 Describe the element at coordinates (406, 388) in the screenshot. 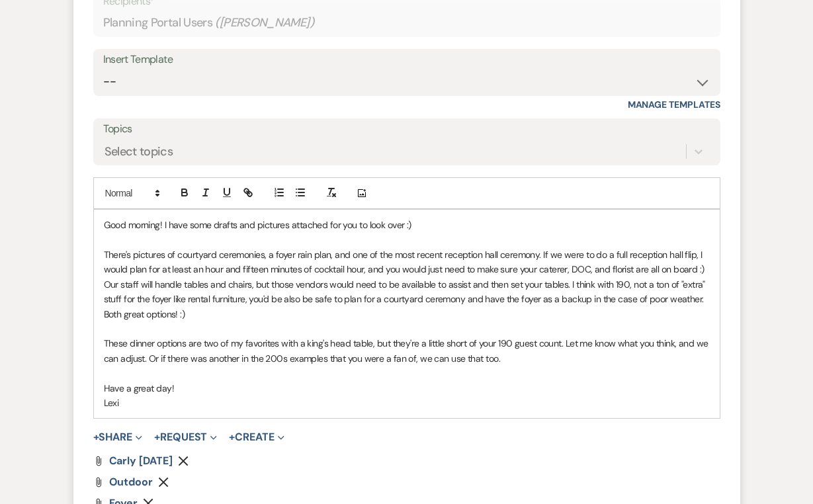

I see `p: Have a great day!` at that location.